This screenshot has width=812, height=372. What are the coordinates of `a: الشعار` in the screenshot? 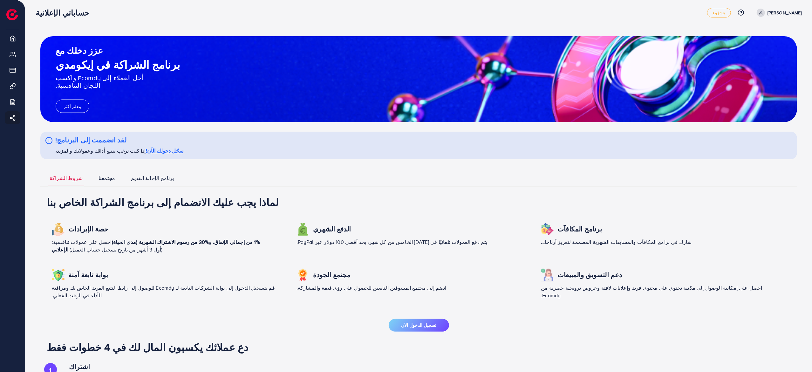 It's located at (12, 15).